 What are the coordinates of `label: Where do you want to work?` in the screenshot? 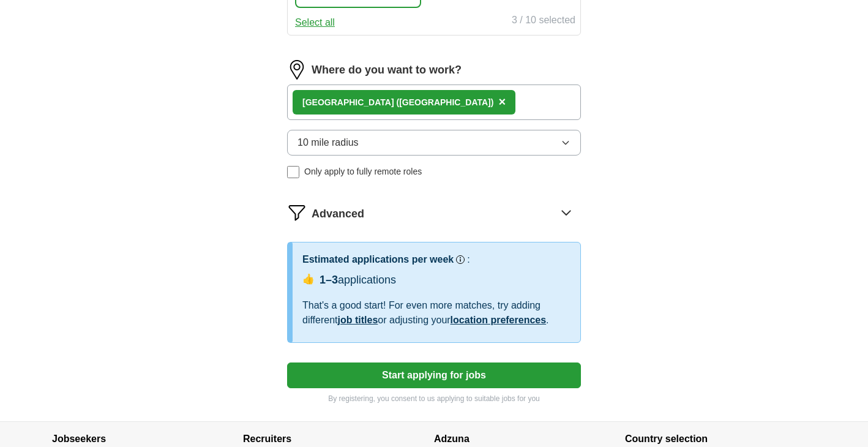 It's located at (386, 69).